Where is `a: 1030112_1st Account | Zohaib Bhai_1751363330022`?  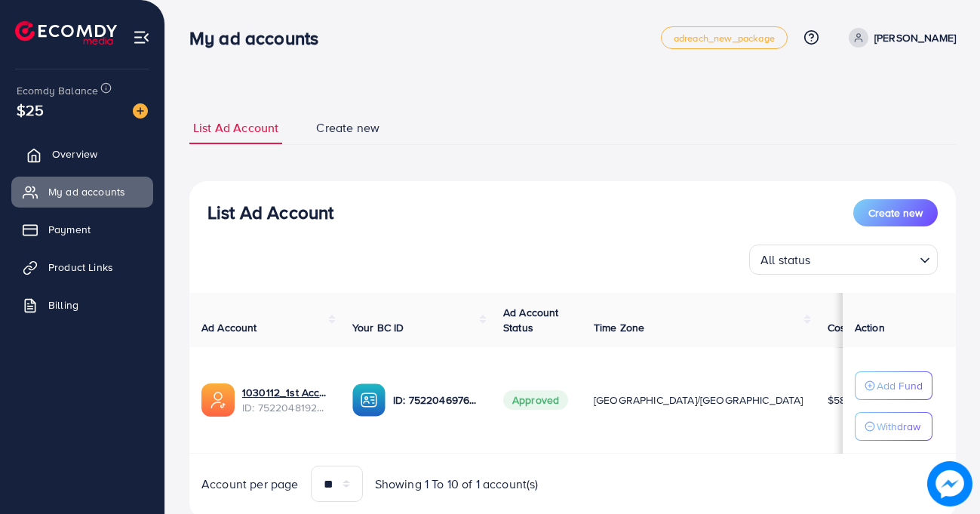
a: 1030112_1st Account | Zohaib Bhai_1751363330022 is located at coordinates (285, 392).